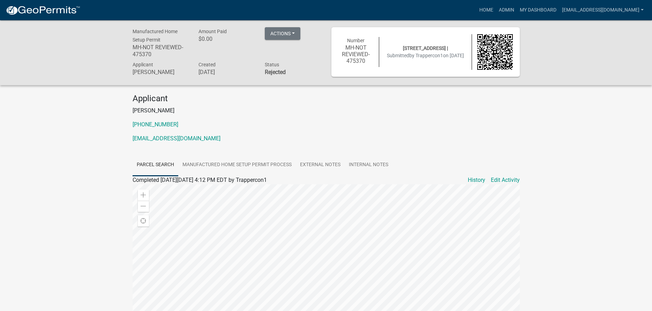 The width and height of the screenshot is (652, 311). Describe the element at coordinates (505, 180) in the screenshot. I see `a: Edit Activity` at that location.